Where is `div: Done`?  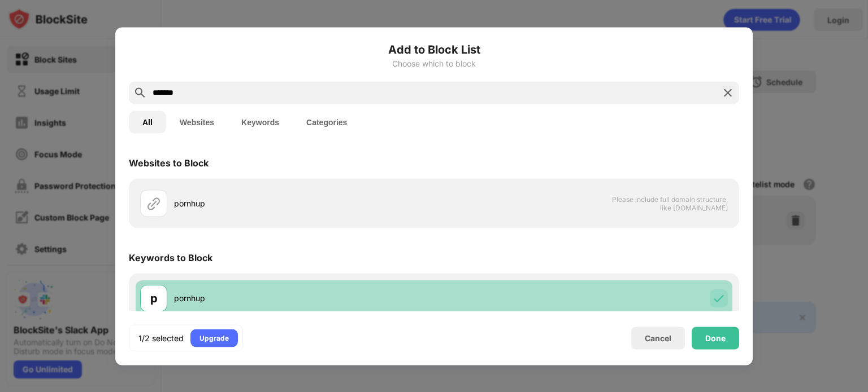 div: Done is located at coordinates (715, 338).